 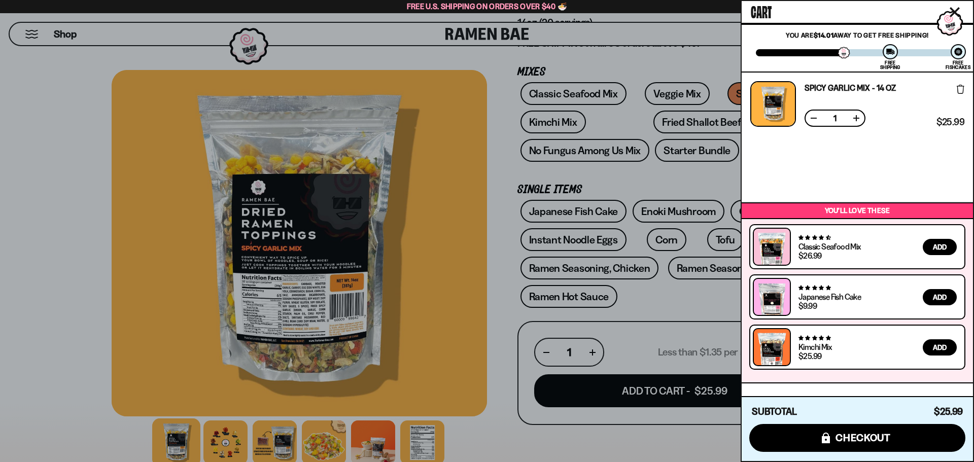 I want to click on button: checkout, so click(x=858, y=438).